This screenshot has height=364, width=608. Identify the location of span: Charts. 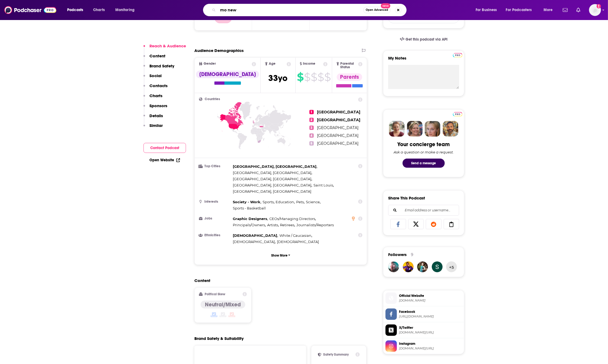
(99, 10).